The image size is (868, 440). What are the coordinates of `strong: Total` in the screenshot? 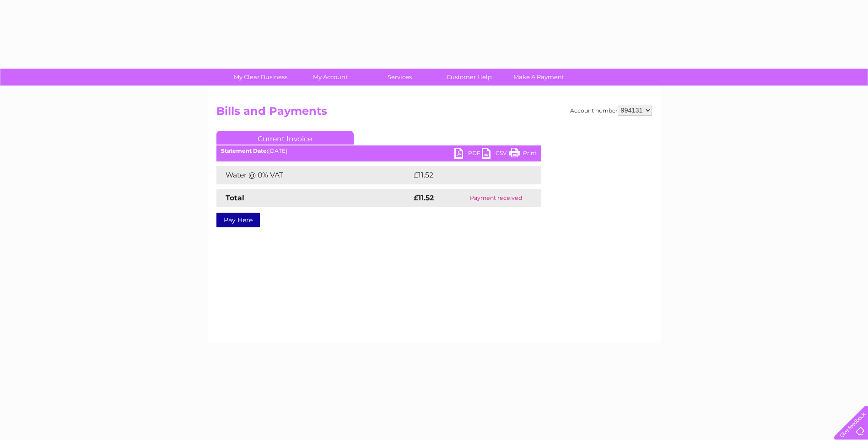 It's located at (235, 198).